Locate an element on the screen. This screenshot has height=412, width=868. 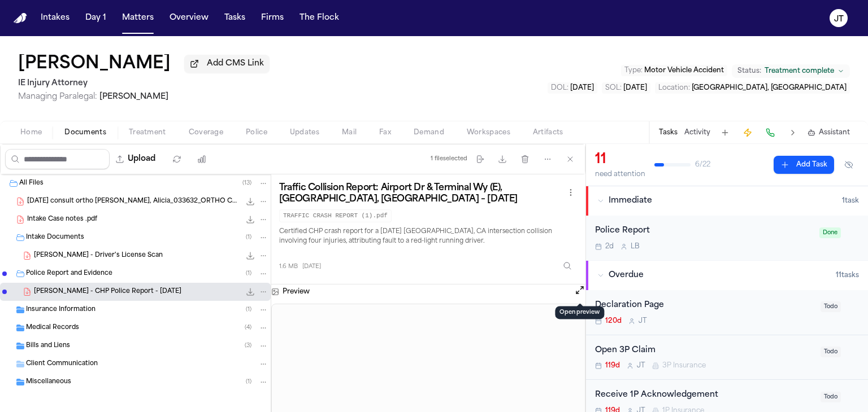
div: Open task: Police Report is located at coordinates (726, 238).